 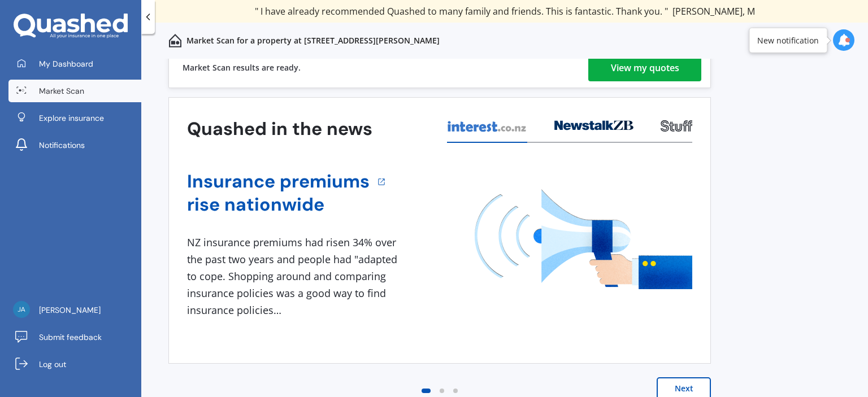 What do you see at coordinates (280, 129) in the screenshot?
I see `h3: Quashed in the news` at bounding box center [280, 129].